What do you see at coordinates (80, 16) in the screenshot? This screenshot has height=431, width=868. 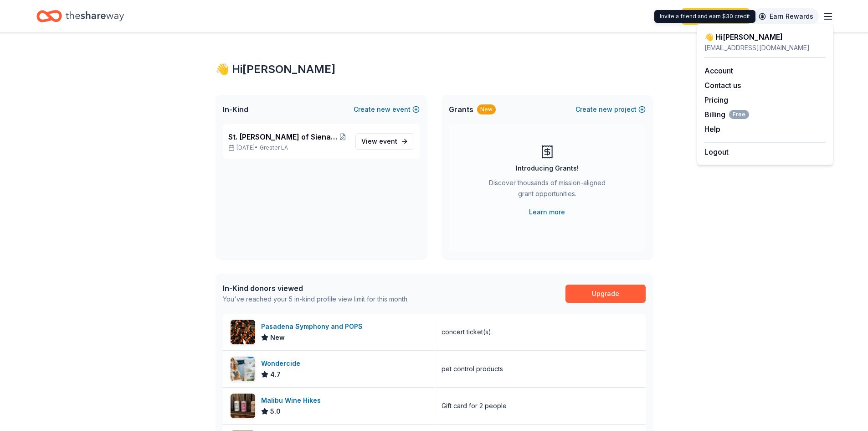 I see `a: Home` at bounding box center [80, 16].